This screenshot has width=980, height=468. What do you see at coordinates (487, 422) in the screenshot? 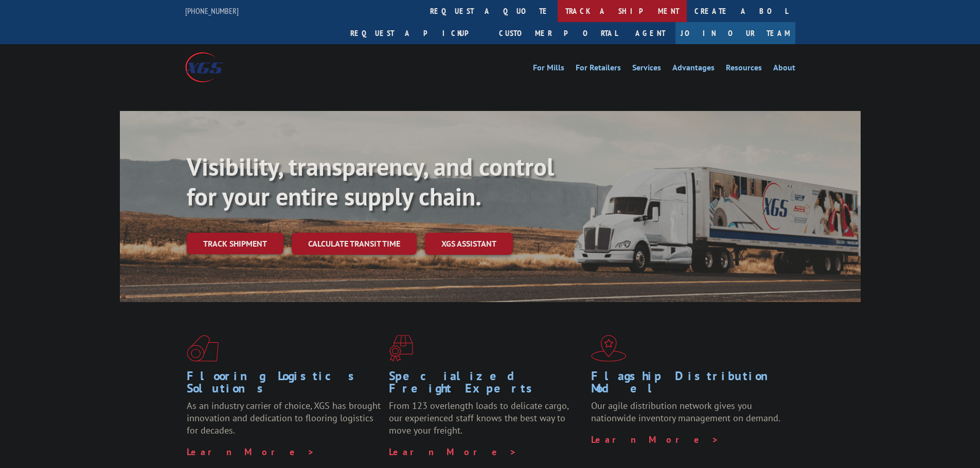
I see `p: From 123 overlength loads to delicate cargo, our experienced staff knows the best way to move you...` at bounding box center [487, 422].